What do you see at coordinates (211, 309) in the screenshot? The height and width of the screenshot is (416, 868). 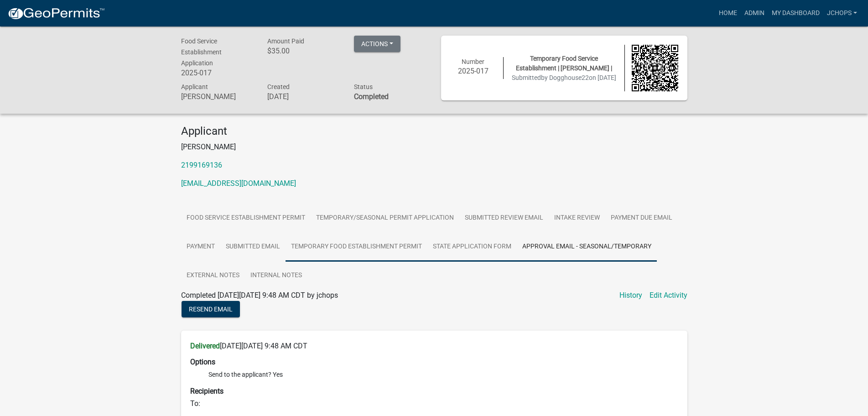 I see `span: Resend Email` at bounding box center [211, 309].